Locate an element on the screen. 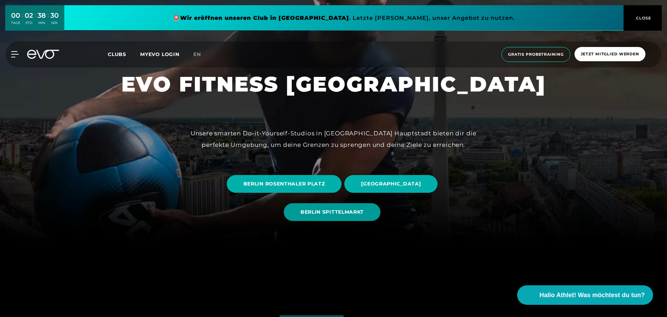 This screenshot has width=667, height=317. span: Hallo Athlet! Was möchtest du tun? is located at coordinates (592, 295).